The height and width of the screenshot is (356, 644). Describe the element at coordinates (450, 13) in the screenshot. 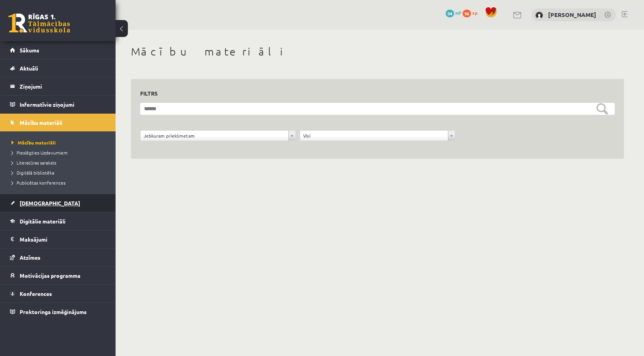

I see `span: 94` at that location.